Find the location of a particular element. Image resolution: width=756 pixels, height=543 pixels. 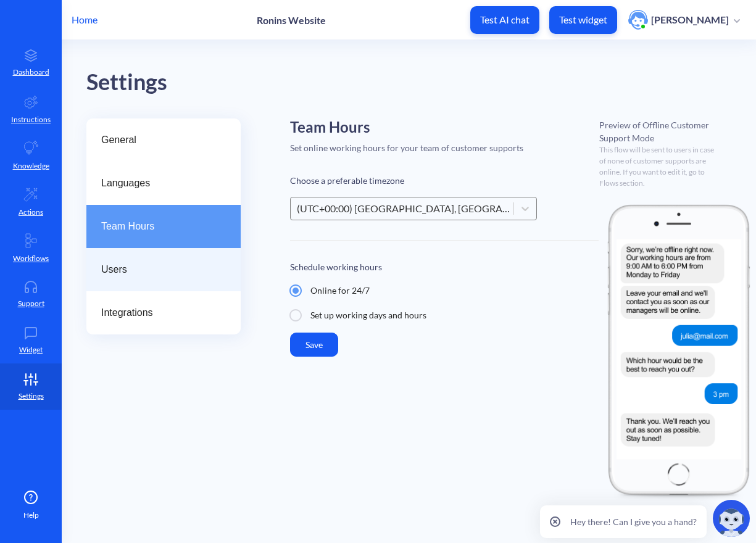

p: Dashboard is located at coordinates (31, 72).